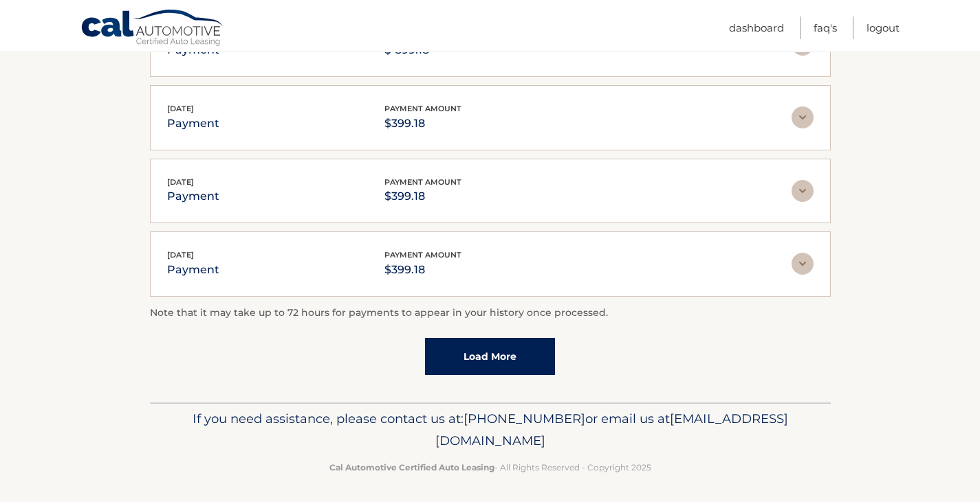  What do you see at coordinates (825, 28) in the screenshot?
I see `a: FAQ's` at bounding box center [825, 28].